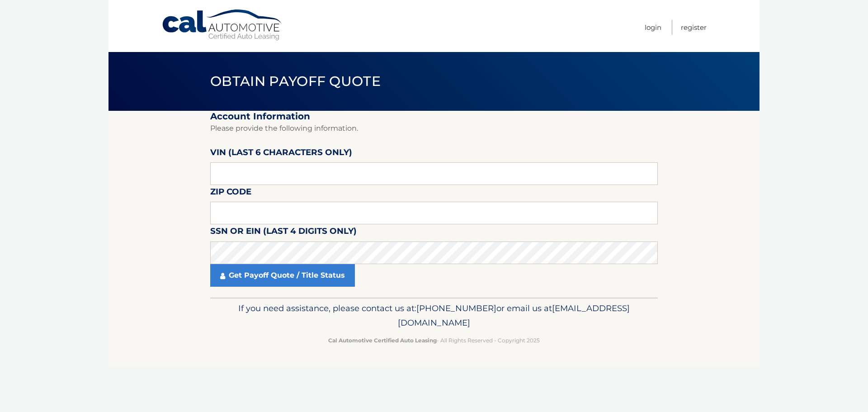 Image resolution: width=868 pixels, height=412 pixels. Describe the element at coordinates (281, 154) in the screenshot. I see `label: VIN (last 6 characters only)` at that location.